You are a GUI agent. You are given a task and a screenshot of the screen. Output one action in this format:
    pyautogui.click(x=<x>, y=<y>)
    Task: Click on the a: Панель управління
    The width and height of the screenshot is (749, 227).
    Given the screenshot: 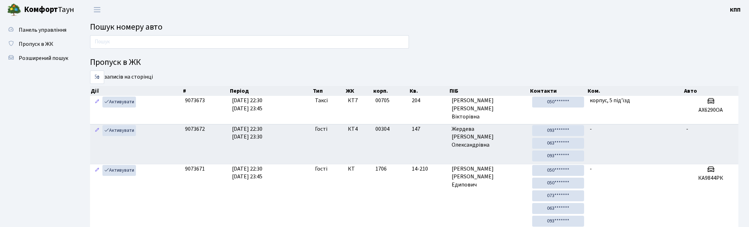 What is the action you would take?
    pyautogui.click(x=39, y=30)
    